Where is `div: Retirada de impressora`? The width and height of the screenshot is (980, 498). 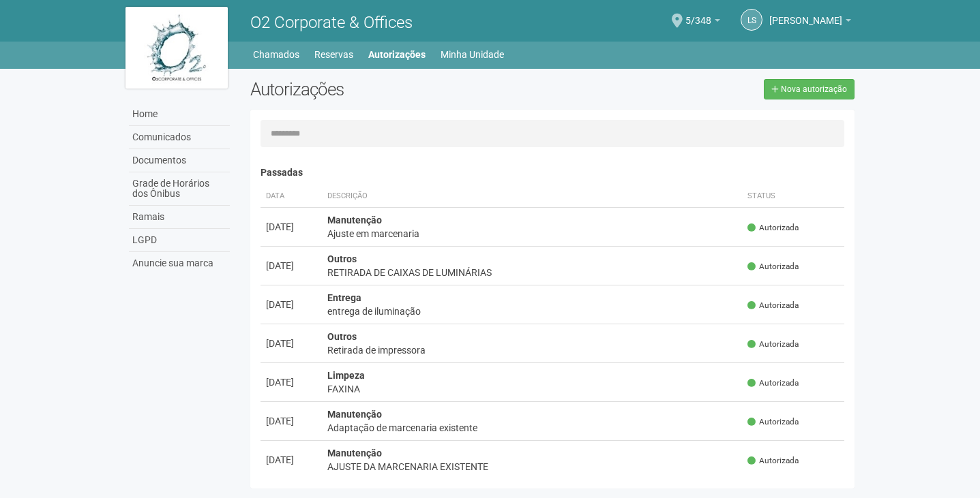
div: Retirada de impressora is located at coordinates (532, 350).